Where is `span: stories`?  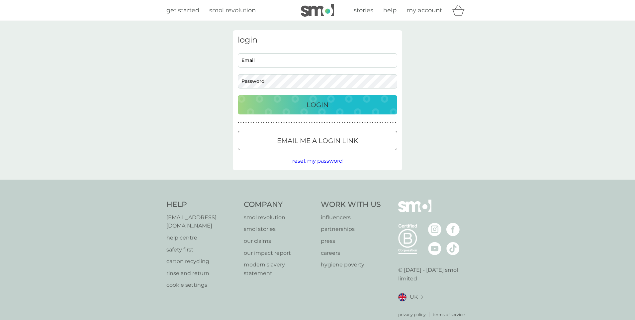 span: stories is located at coordinates (364, 10).